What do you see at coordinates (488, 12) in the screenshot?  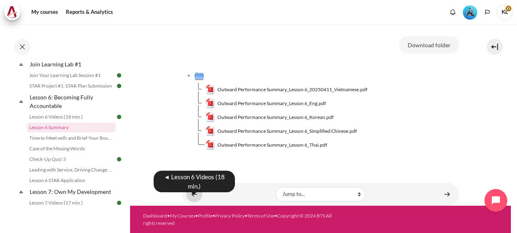 I see `button: Languages` at bounding box center [488, 12].